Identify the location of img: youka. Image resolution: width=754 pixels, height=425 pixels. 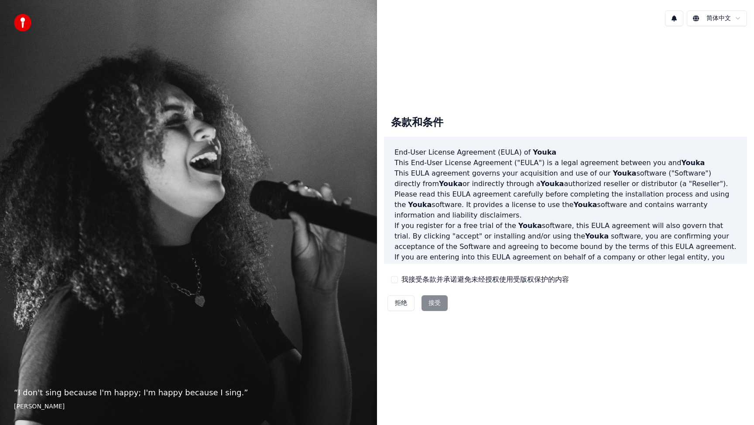
(23, 23).